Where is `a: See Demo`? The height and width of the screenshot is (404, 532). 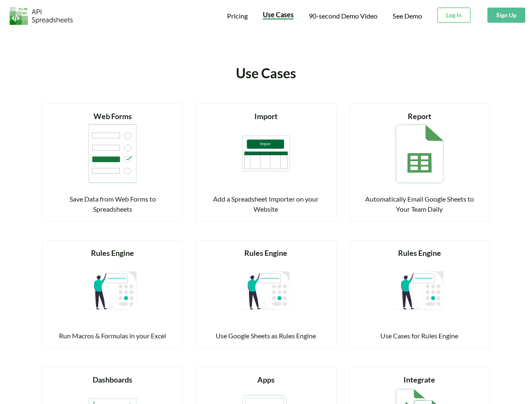 a: See Demo is located at coordinates (407, 16).